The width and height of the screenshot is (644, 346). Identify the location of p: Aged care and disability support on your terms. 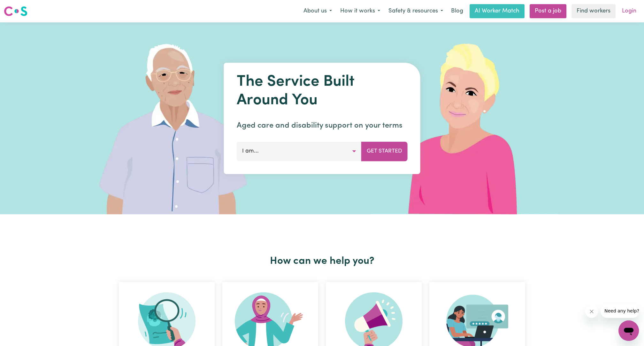
(322, 126).